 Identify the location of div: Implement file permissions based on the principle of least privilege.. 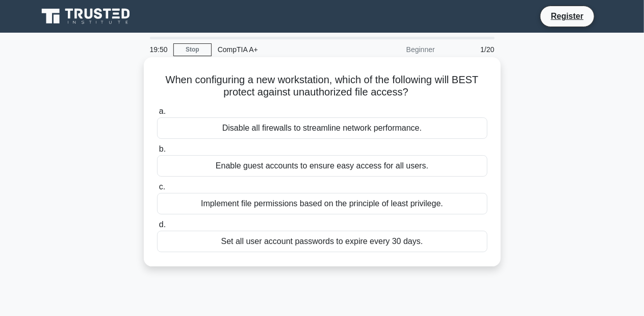
(323, 204).